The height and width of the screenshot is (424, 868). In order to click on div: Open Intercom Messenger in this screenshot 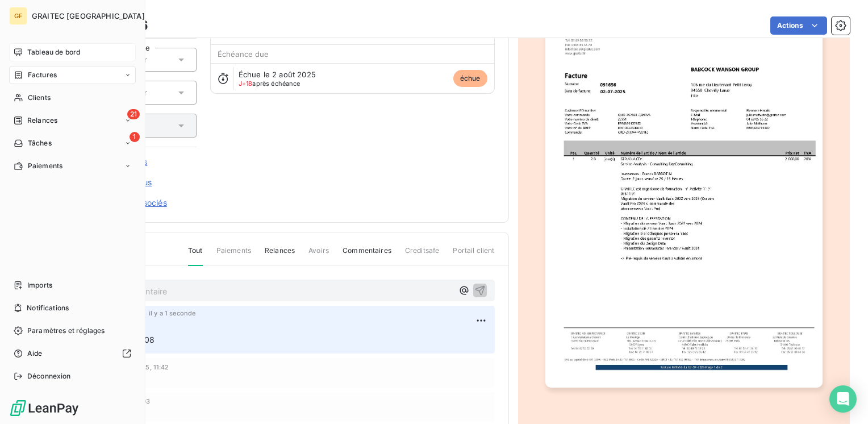, I will do `click(843, 399)`.